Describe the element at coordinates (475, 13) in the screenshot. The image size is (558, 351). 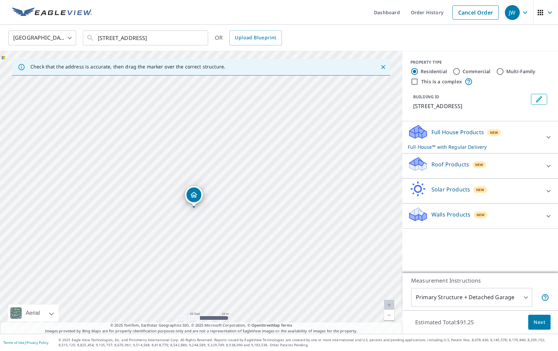
I see `a: Cancel Order` at that location.